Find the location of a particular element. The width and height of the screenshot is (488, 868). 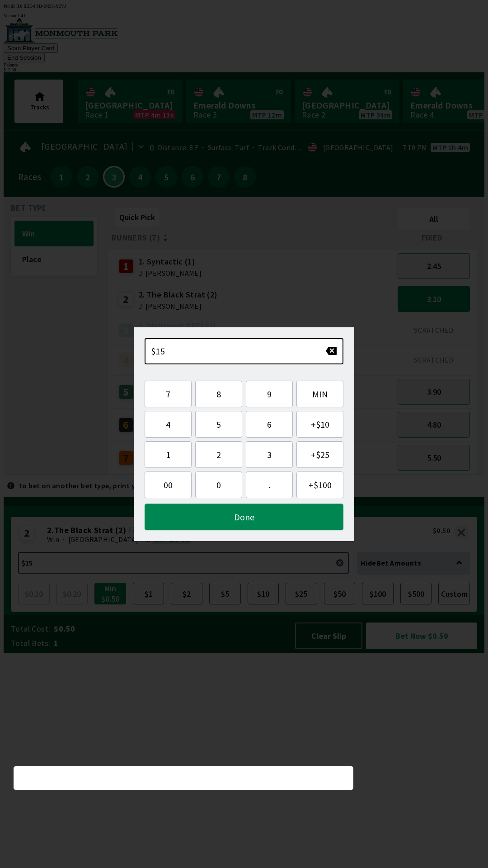

span: + $100 is located at coordinates (320, 485).